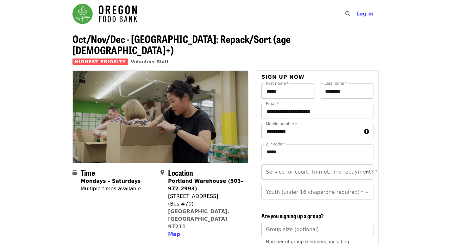 The image size is (451, 246). Describe the element at coordinates (317, 230) in the screenshot. I see `input: [object Object]` at that location.